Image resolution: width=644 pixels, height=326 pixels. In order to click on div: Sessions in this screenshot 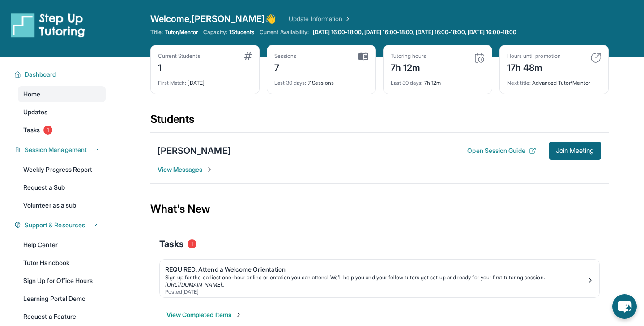, I will do `click(286, 56)`.